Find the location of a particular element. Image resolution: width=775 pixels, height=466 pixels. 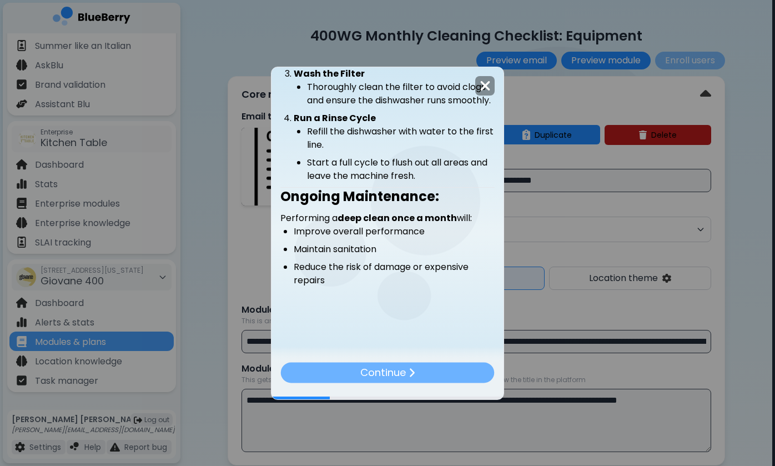

p: Maintain sanitation is located at coordinates (394, 249).